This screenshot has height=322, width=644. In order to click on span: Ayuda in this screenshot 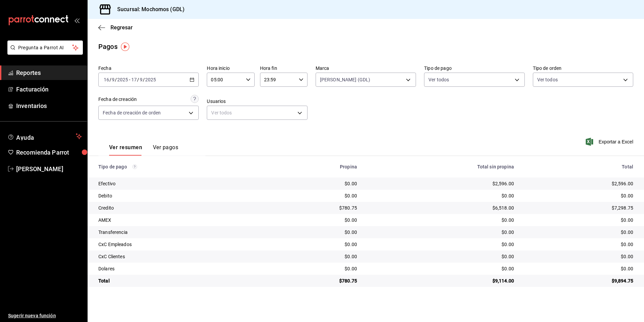, I will do `click(45, 137)`.